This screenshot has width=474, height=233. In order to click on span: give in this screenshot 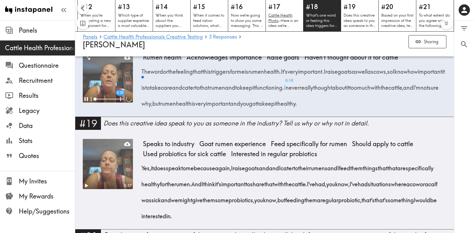, I will do `click(197, 198)`.